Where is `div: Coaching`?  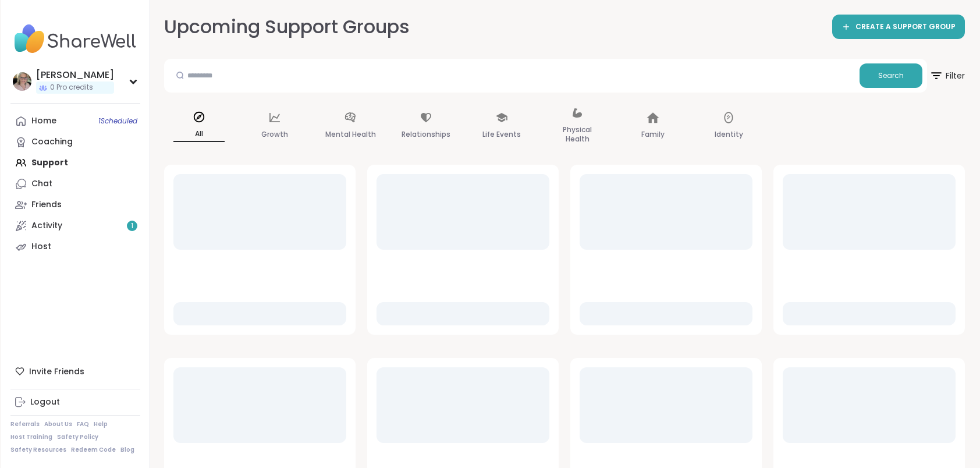 div: Coaching is located at coordinates (52, 142).